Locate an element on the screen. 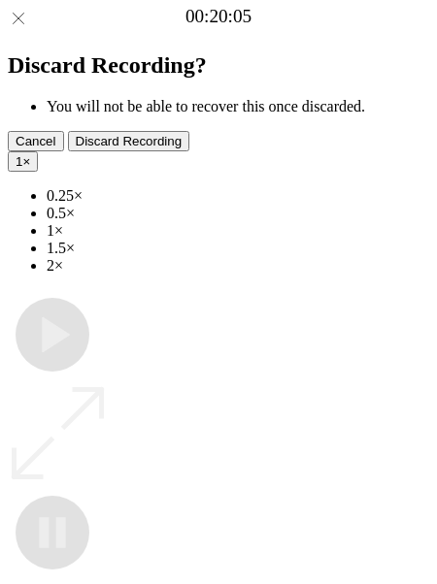 The width and height of the screenshot is (437, 584). li: You will not be able to recover this once discarded. is located at coordinates (238, 107).